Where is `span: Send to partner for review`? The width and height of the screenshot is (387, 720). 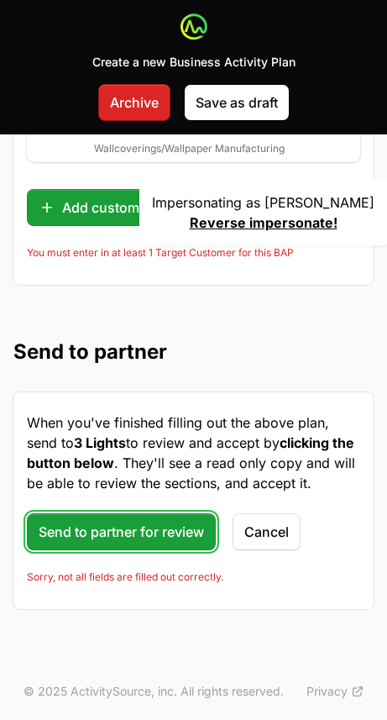 span: Send to partner for review is located at coordinates (121, 532).